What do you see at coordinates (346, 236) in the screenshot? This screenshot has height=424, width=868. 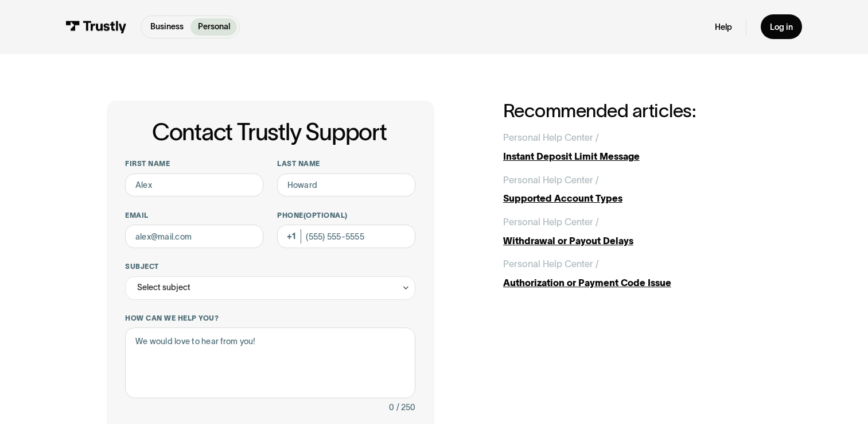 I see `input: (555) 555-5555` at bounding box center [346, 236].